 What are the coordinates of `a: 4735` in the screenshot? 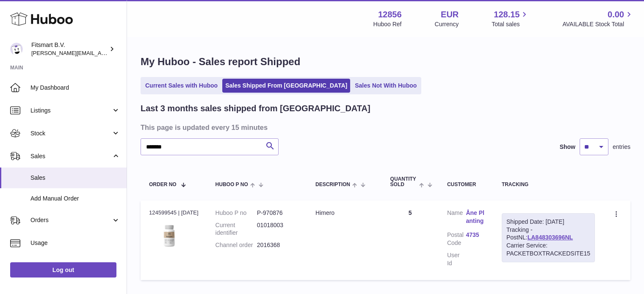 It's located at (475, 235).